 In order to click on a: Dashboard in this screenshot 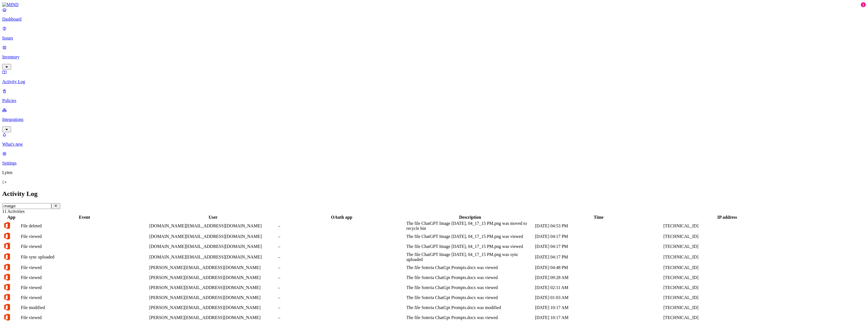, I will do `click(434, 14)`.